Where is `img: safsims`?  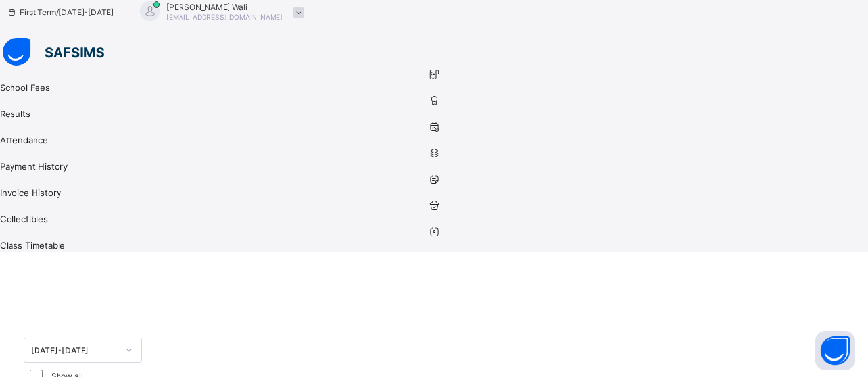 img: safsims is located at coordinates (53, 52).